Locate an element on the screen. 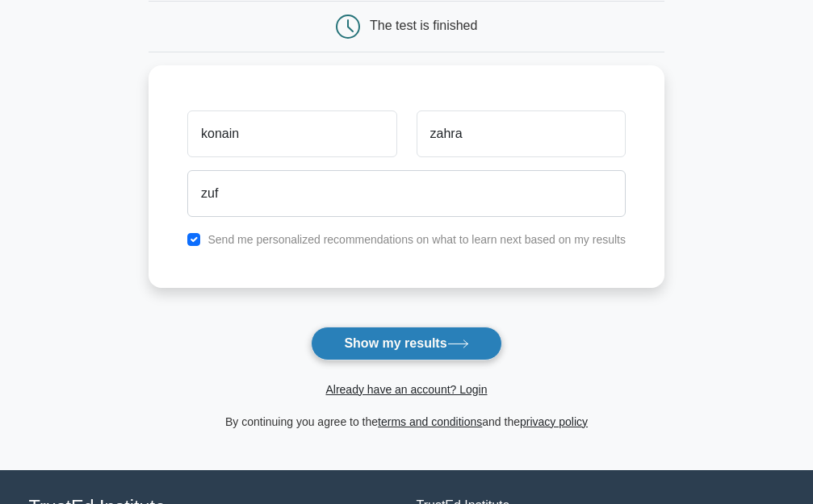 Image resolution: width=813 pixels, height=504 pixels. a: Already have an account? Login is located at coordinates (406, 390).